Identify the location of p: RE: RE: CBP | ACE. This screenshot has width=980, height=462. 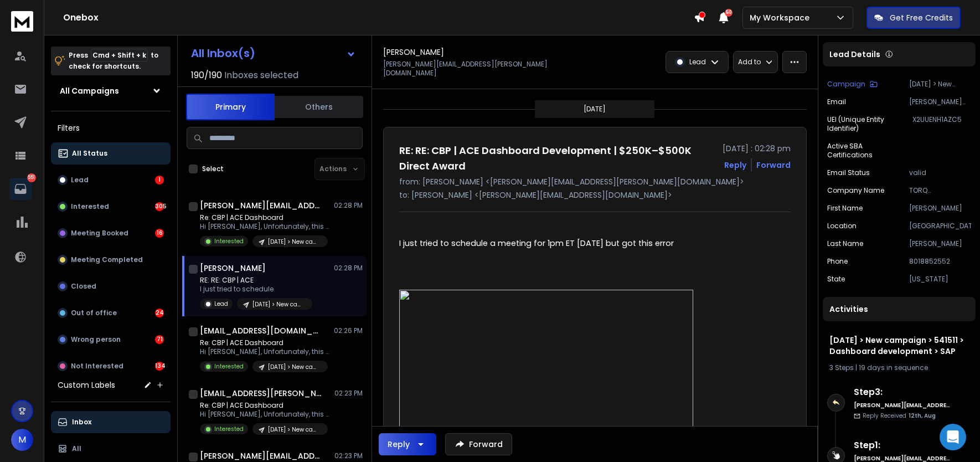
(256, 281).